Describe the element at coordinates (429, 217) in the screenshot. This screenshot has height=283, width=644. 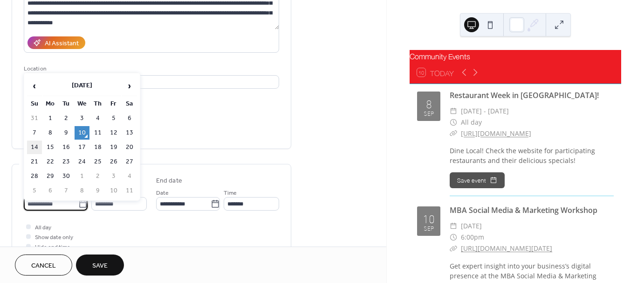
I see `div: 10` at that location.